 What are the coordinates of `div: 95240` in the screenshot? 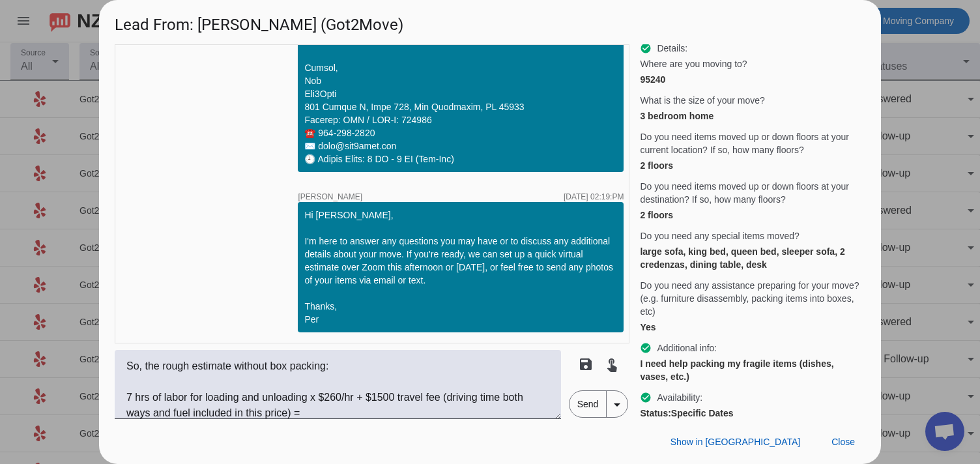 It's located at (749, 79).